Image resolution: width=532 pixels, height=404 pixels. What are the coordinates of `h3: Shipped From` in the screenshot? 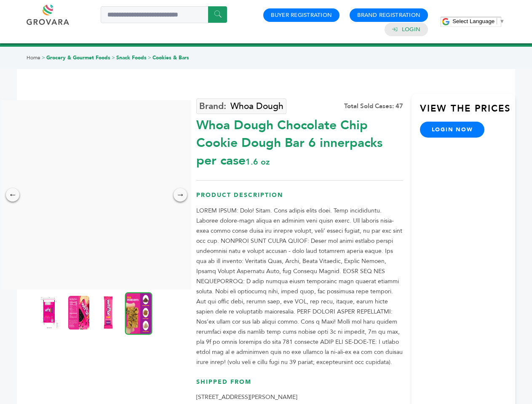 It's located at (299, 385).